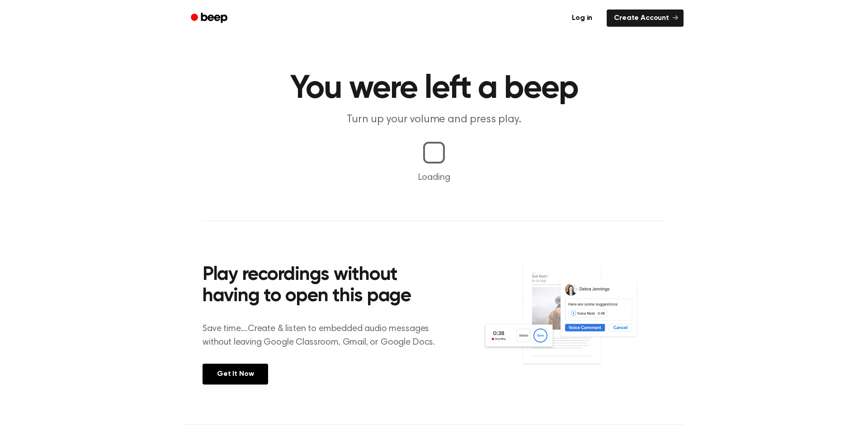 This screenshot has width=868, height=428. What do you see at coordinates (210, 18) in the screenshot?
I see `a: Beep` at bounding box center [210, 18].